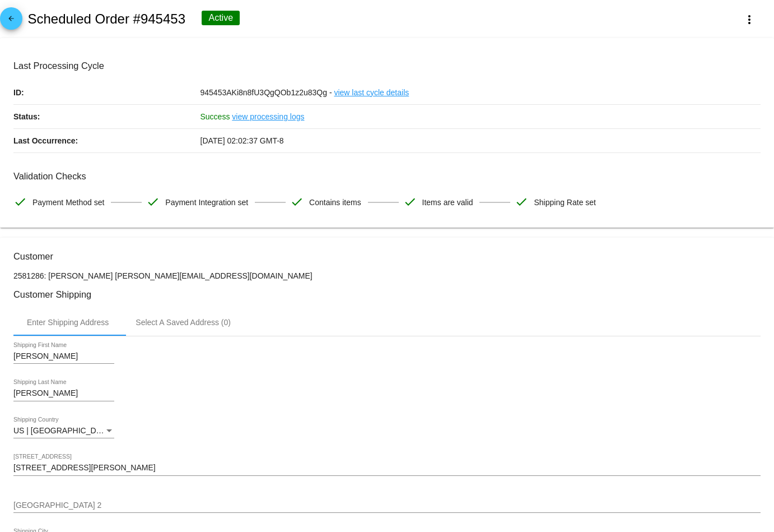 This screenshot has height=532, width=774. Describe the element at coordinates (565, 203) in the screenshot. I see `span: Shipping Rate set` at that location.